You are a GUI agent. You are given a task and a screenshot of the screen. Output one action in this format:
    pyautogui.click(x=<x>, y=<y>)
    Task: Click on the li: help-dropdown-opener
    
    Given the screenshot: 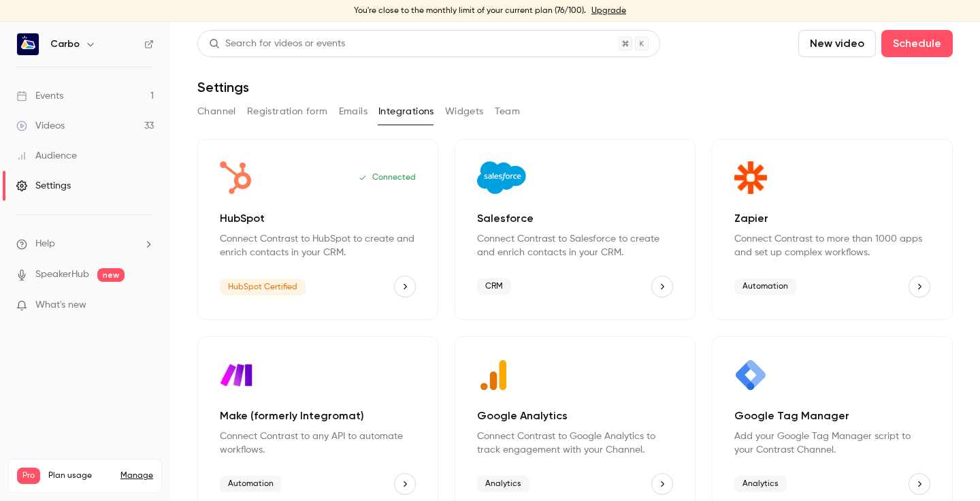 What is the action you would take?
    pyautogui.click(x=85, y=243)
    